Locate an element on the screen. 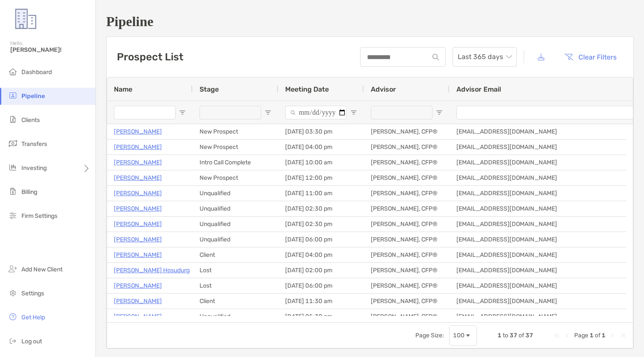 The height and width of the screenshot is (357, 644). span: Stage is located at coordinates (209, 89).